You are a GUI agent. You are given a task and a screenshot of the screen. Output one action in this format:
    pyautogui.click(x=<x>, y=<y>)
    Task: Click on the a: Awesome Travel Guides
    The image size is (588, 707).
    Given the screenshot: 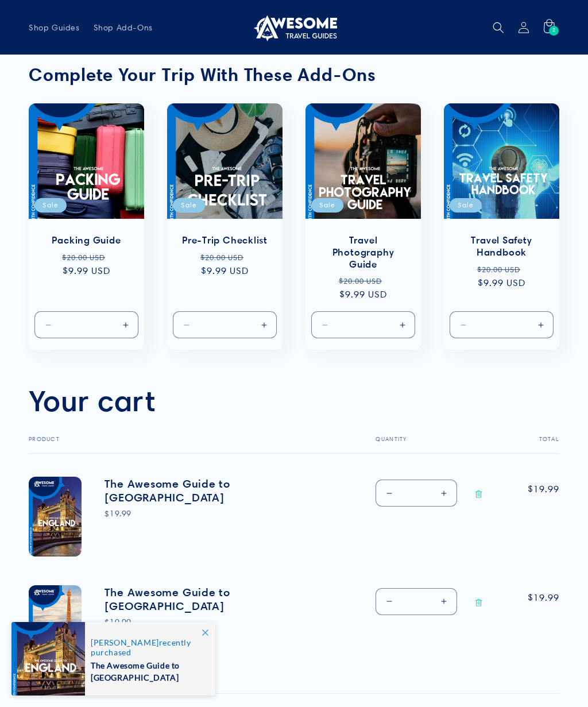 What is the action you would take?
    pyautogui.click(x=294, y=27)
    